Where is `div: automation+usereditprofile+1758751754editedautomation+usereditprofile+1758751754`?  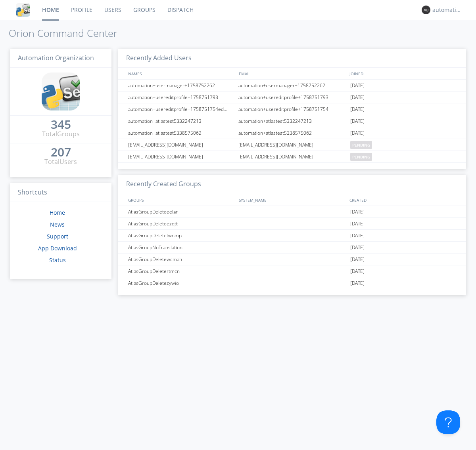 div: automation+usereditprofile+1758751754editedautomation+usereditprofile+1758751754 is located at coordinates (181, 109).